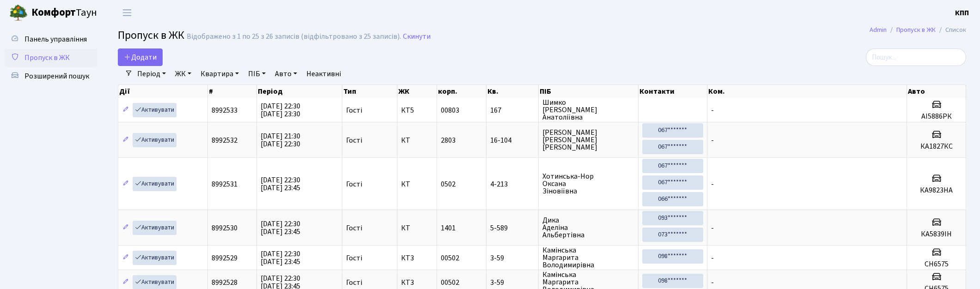  What do you see at coordinates (286, 74) in the screenshot?
I see `a: Авто` at bounding box center [286, 74].